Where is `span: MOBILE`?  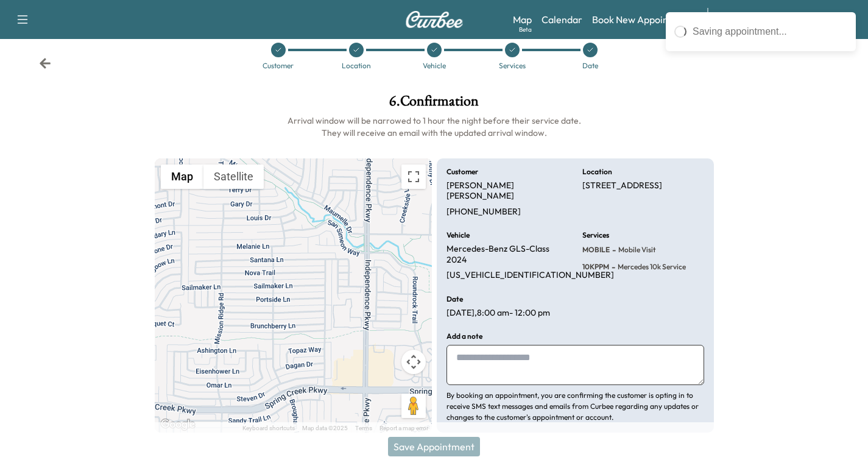 span: MOBILE is located at coordinates (596, 250).